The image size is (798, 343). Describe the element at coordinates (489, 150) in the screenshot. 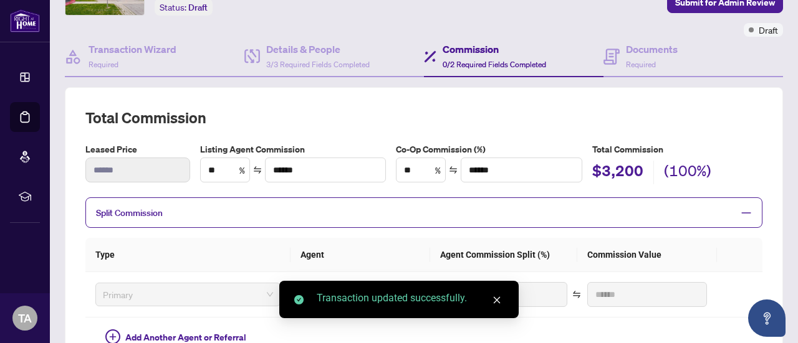

I see `label: Co-Op Commission (%)` at that location.